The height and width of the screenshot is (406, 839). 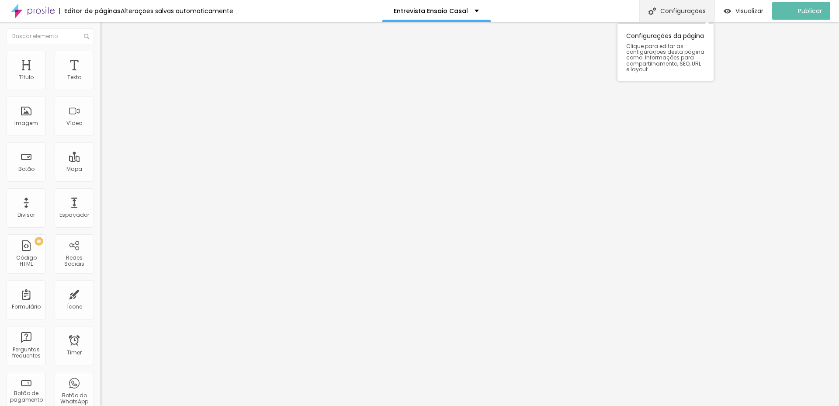 I want to click on input: Buscar elemento, so click(x=50, y=36).